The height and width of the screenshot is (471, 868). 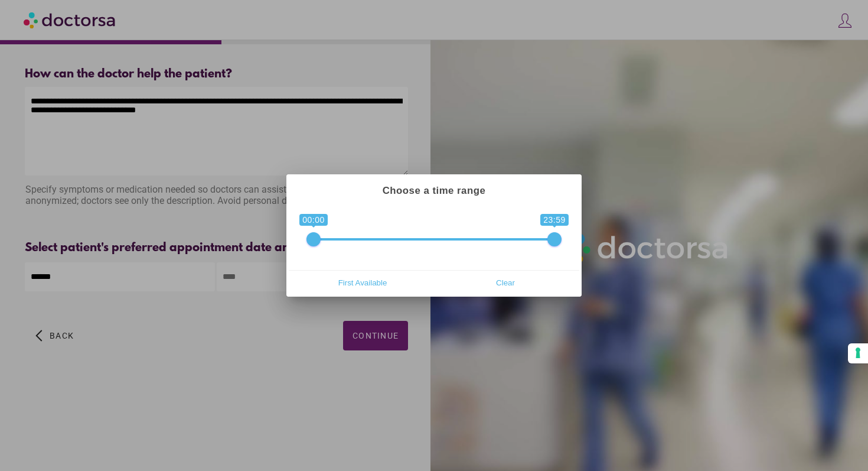 What do you see at coordinates (505, 282) in the screenshot?
I see `span: Clear` at bounding box center [505, 282].